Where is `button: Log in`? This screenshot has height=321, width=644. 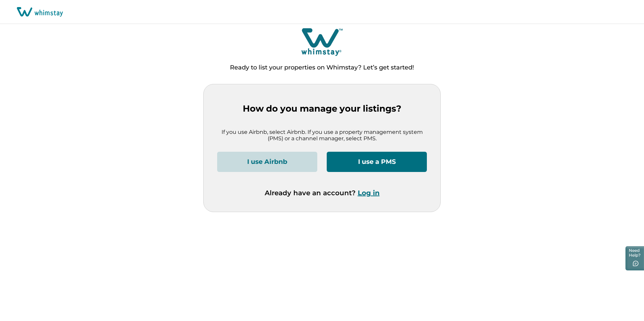
button: Log in is located at coordinates (368, 193).